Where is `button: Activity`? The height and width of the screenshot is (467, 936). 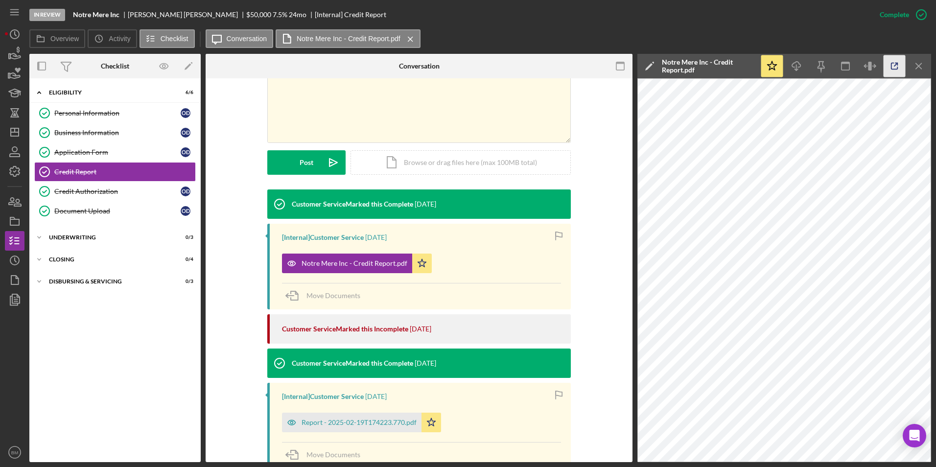
button: Activity is located at coordinates (112, 39).